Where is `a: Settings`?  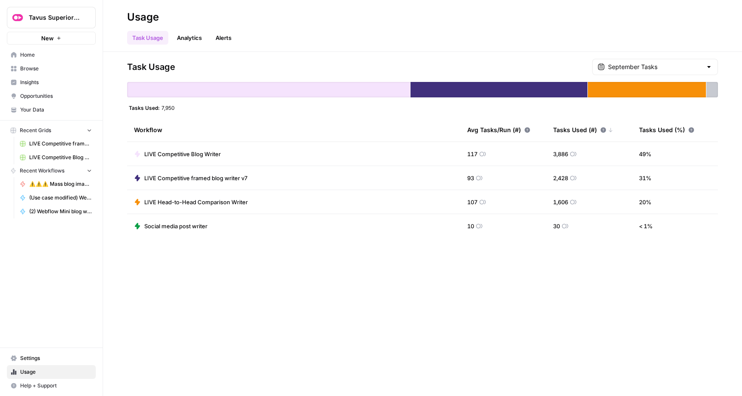
a: Settings is located at coordinates (51, 359).